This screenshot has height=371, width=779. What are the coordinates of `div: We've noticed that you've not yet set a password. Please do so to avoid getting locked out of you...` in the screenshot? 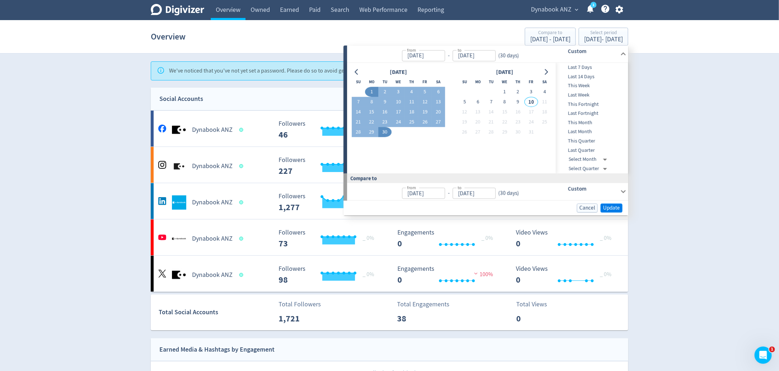 It's located at (318, 71).